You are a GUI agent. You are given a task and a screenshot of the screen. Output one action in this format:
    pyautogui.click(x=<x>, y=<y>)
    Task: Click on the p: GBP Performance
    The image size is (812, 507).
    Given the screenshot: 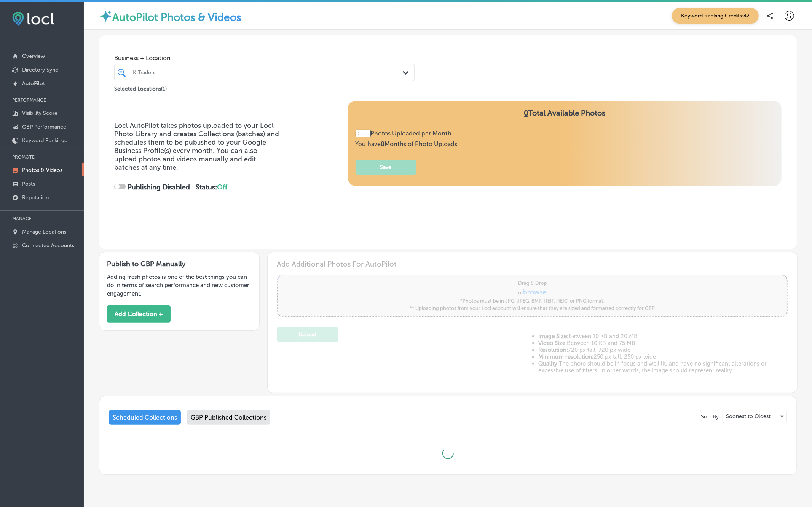 What is the action you would take?
    pyautogui.click(x=44, y=127)
    